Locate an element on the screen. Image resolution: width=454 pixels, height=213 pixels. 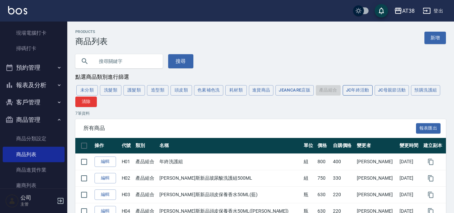
button: 護髮類 is located at coordinates (134, 90).